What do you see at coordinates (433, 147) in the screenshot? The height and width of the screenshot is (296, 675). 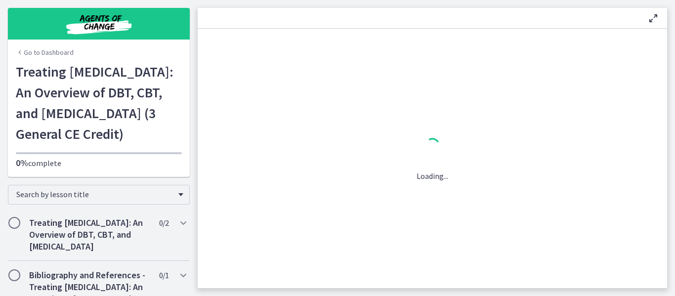 I see `div: 1` at bounding box center [433, 147].